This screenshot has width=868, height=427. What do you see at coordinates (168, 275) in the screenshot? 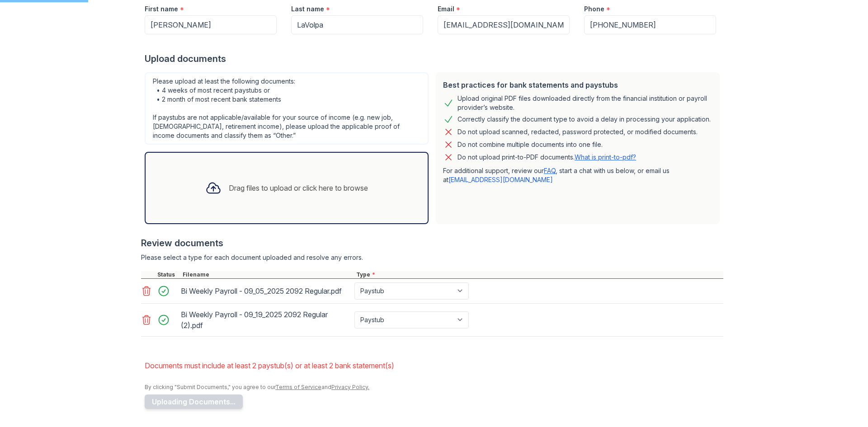
I see `div: Status` at bounding box center [168, 275].